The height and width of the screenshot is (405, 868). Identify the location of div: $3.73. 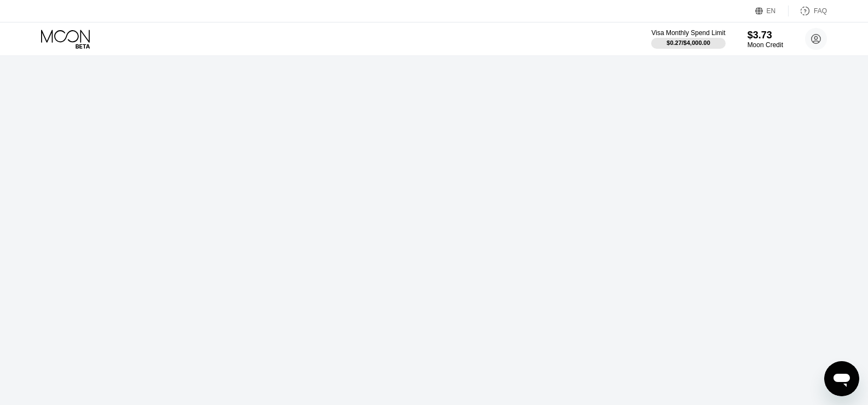
(765, 35).